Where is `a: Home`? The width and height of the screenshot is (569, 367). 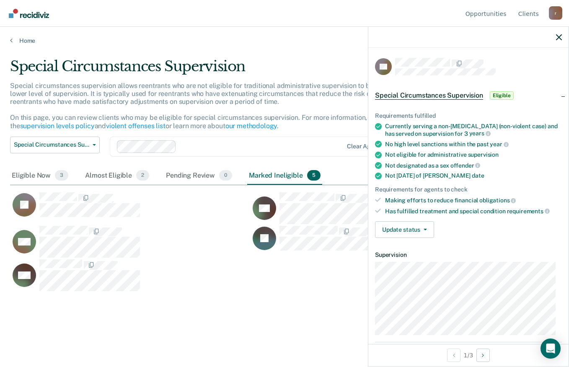 a: Home is located at coordinates (284, 41).